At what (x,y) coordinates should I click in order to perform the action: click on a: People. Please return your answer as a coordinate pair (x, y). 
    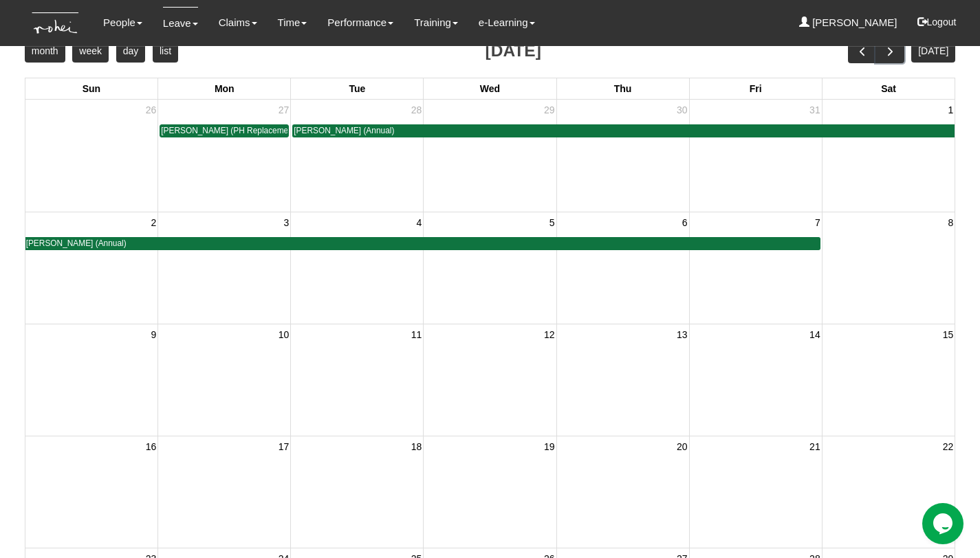
    Looking at the image, I should click on (123, 23).